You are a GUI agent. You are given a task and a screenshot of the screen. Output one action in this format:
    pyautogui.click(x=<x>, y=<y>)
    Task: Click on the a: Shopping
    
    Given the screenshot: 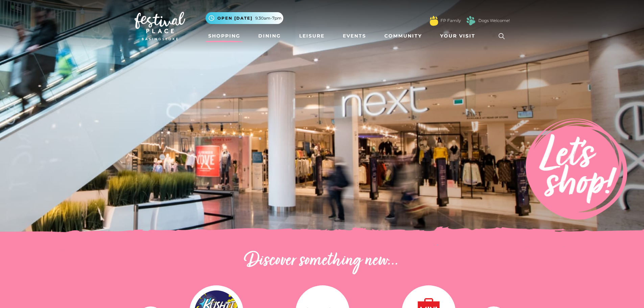 What is the action you would take?
    pyautogui.click(x=224, y=36)
    